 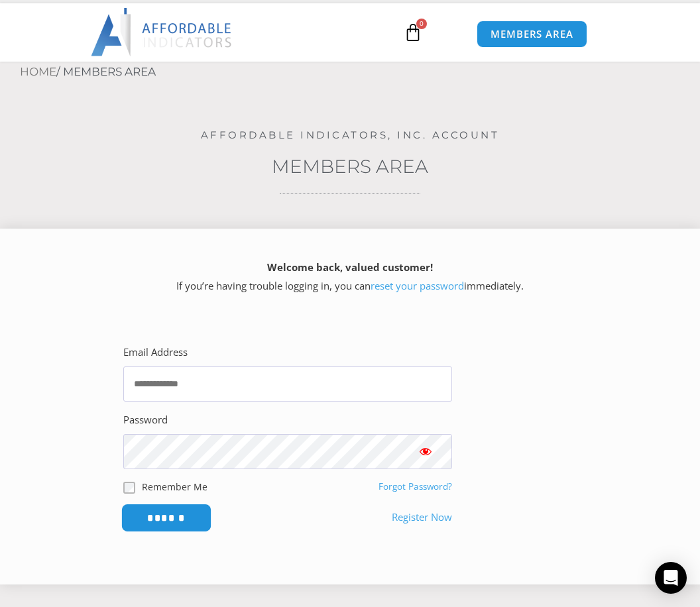 What do you see at coordinates (671, 578) in the screenshot?
I see `div: Open Intercom Messenger` at bounding box center [671, 578].